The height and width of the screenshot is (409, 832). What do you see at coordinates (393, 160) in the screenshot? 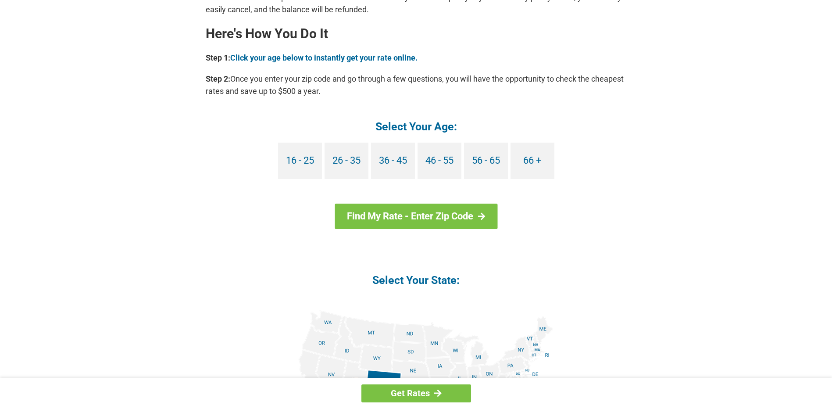
I see `a: 36 - 45` at bounding box center [393, 160].